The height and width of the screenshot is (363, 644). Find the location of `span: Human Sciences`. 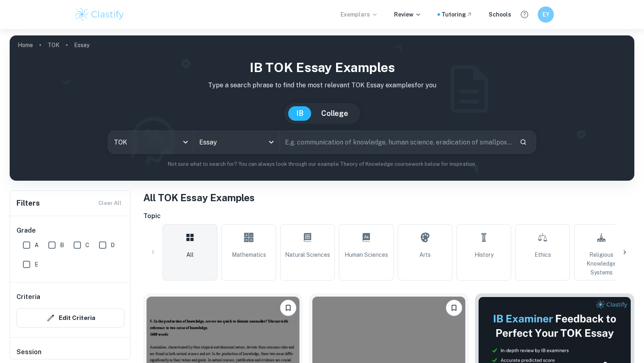

span: Human Sciences is located at coordinates (366, 254).